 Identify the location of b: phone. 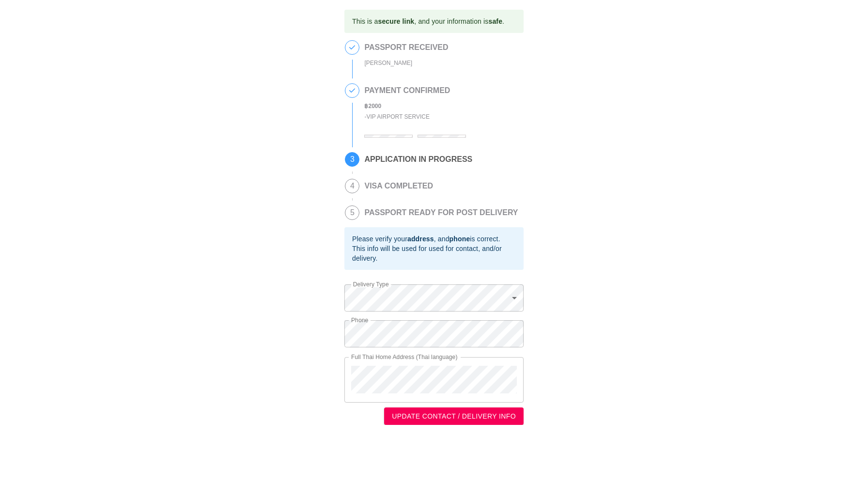
(460, 239).